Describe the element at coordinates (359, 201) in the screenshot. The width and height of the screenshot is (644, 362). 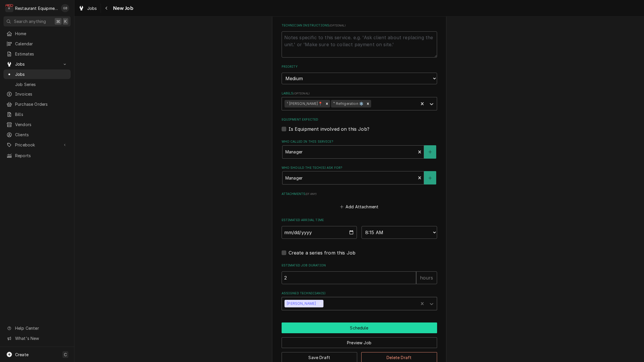
I see `div: Attachments` at that location.